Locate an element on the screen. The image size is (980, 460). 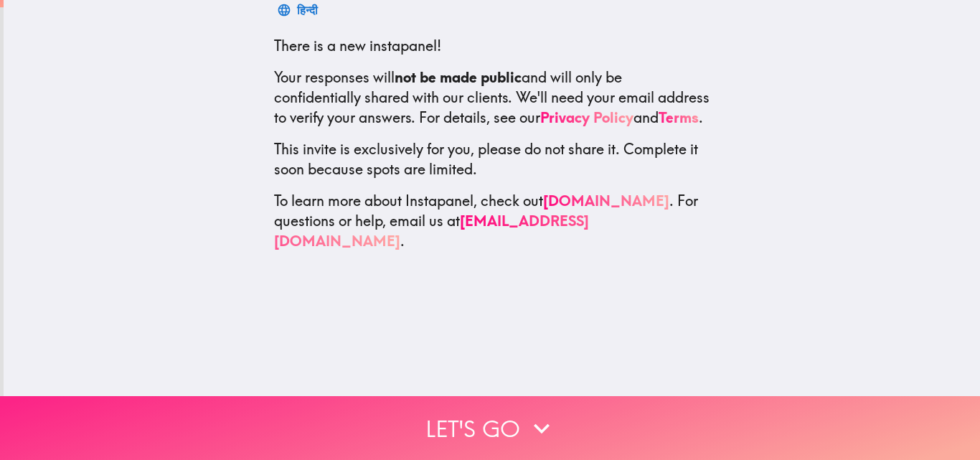
p: This invite is exclusively for you, please do not share it. Complete it soon because spots are li... is located at coordinates (492, 159).